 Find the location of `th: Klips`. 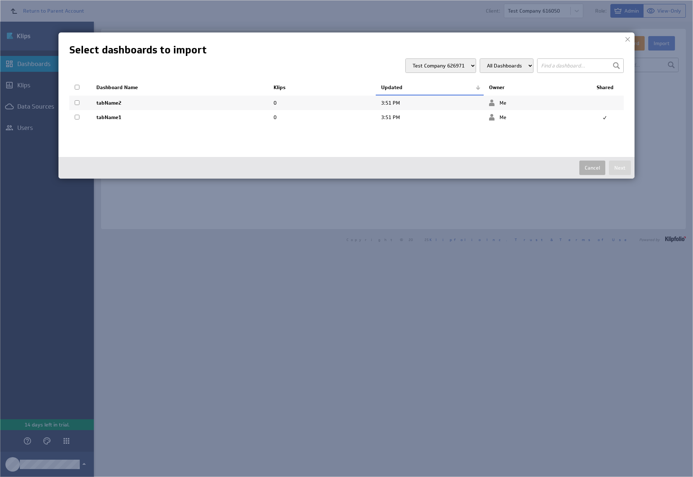

th: Klips is located at coordinates (322, 88).